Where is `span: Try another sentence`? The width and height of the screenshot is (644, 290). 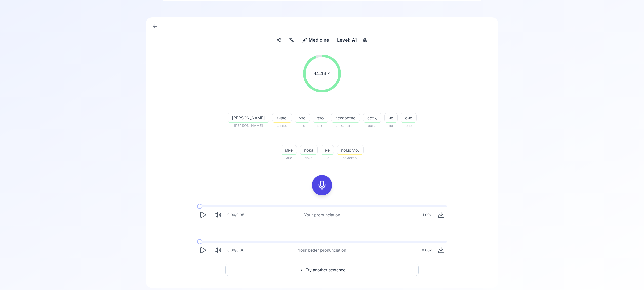
span: Try another sentence is located at coordinates (325, 269).